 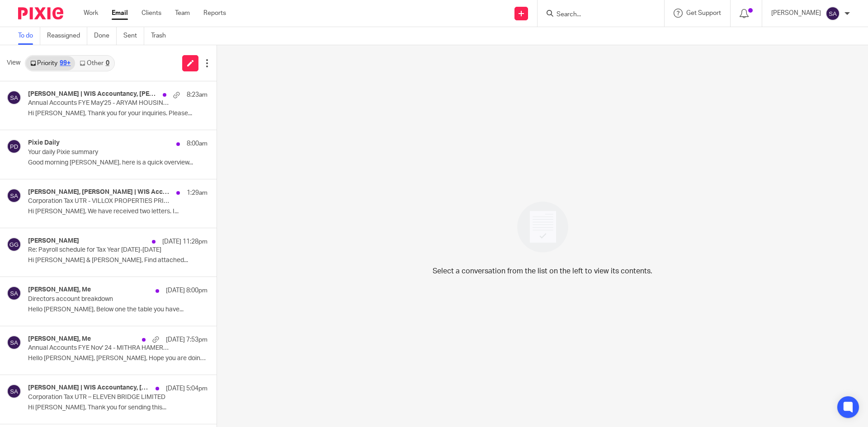 What do you see at coordinates (100, 299) in the screenshot?
I see `p: Directors account breakdown` at bounding box center [100, 299].